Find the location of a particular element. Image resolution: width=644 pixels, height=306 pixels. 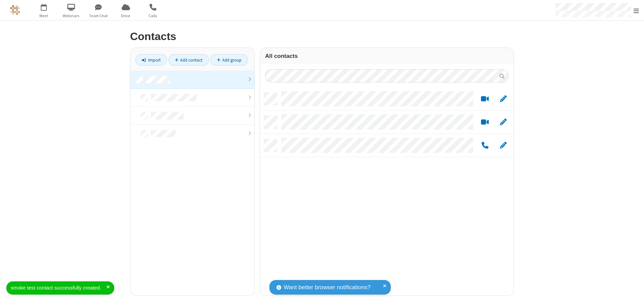

h2: Contacts is located at coordinates (322, 37).